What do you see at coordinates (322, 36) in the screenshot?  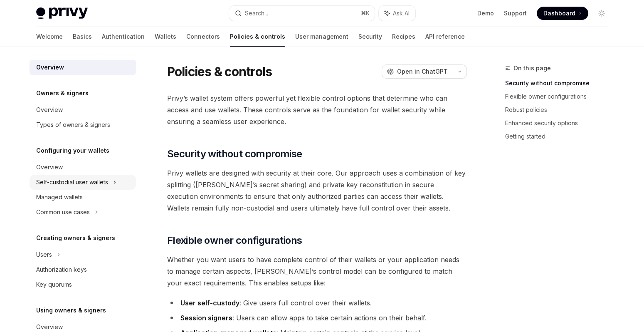 I see `a: User management` at bounding box center [322, 36].